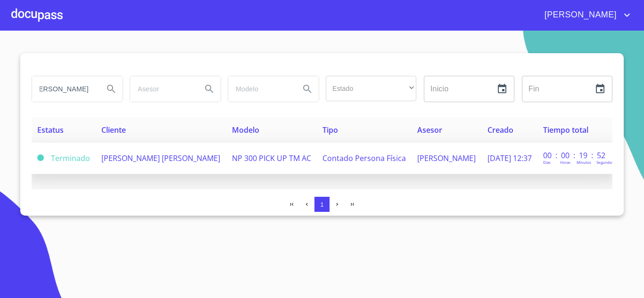 Image resolution: width=644 pixels, height=298 pixels. What do you see at coordinates (547, 162) in the screenshot?
I see `p: Dias` at bounding box center [547, 162].